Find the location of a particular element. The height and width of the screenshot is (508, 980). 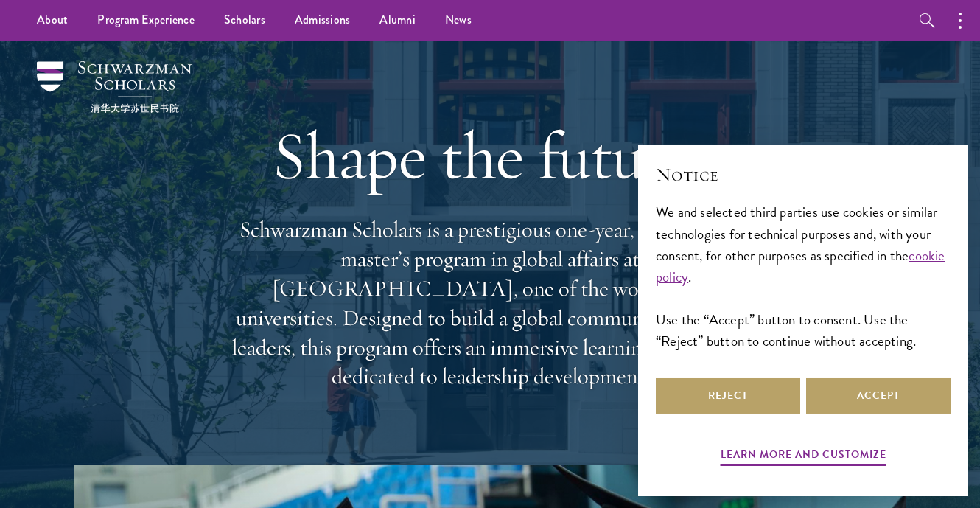

button: Reject is located at coordinates (728, 396).